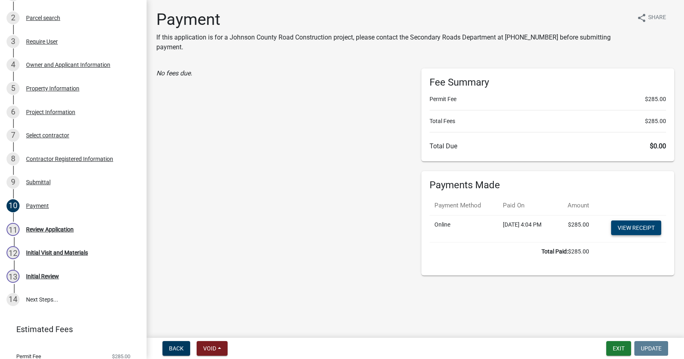  What do you see at coordinates (657, 18) in the screenshot?
I see `span: Share` at bounding box center [657, 18].